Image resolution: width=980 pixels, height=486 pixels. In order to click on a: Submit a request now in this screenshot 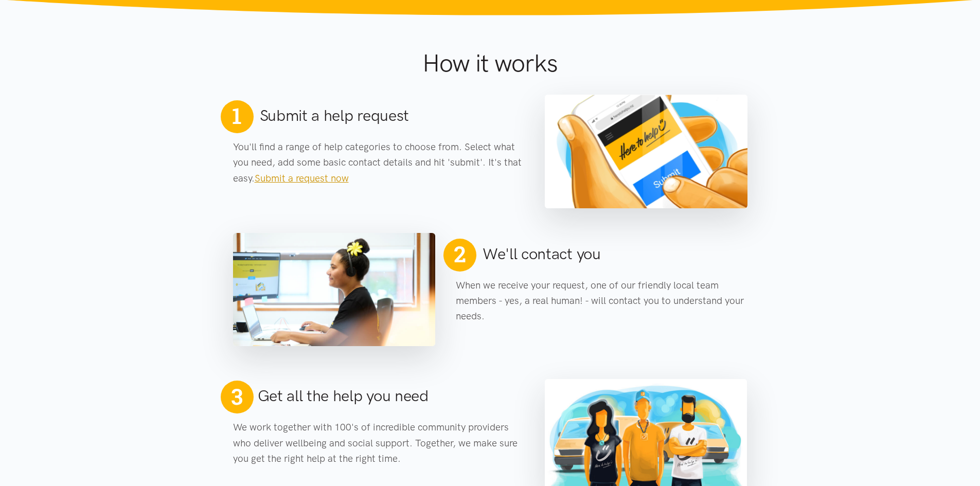, I will do `click(302, 178)`.